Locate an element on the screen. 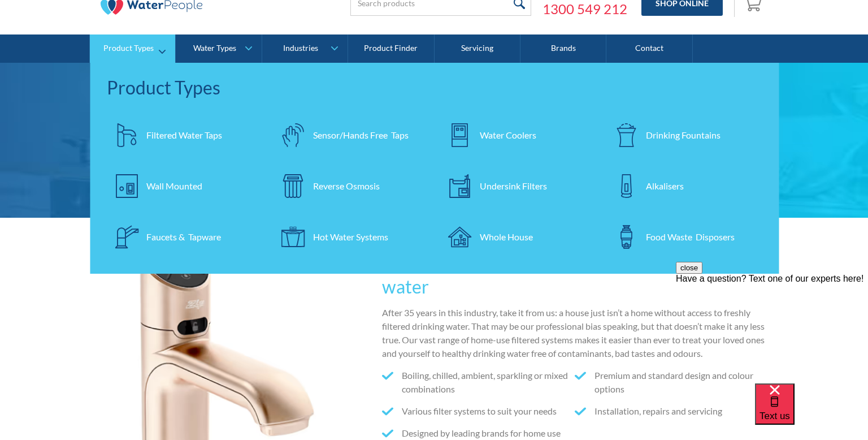  a: Reverse Osmosis is located at coordinates (351, 186).